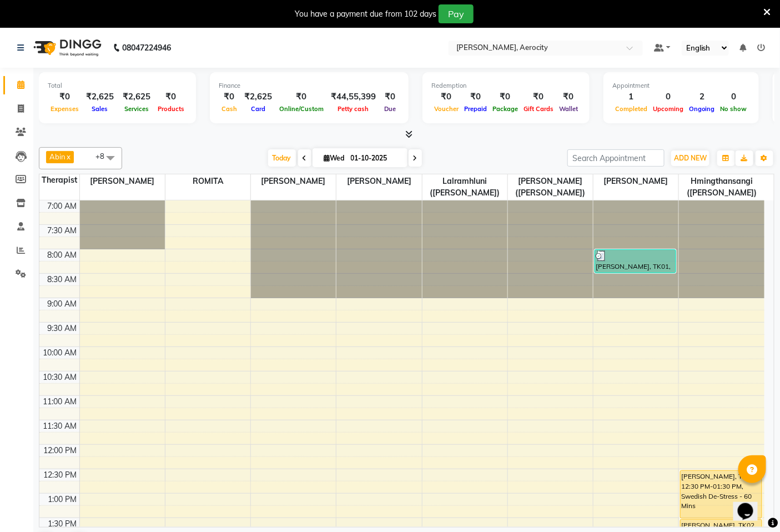  I want to click on span: ADD NEW, so click(690, 158).